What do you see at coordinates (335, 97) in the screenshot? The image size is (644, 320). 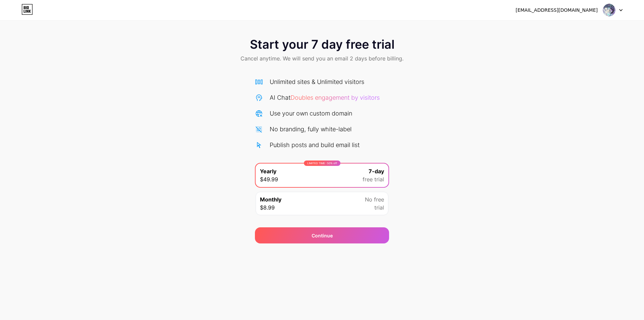 I see `span: Doubles engagement by visitors` at bounding box center [335, 97].